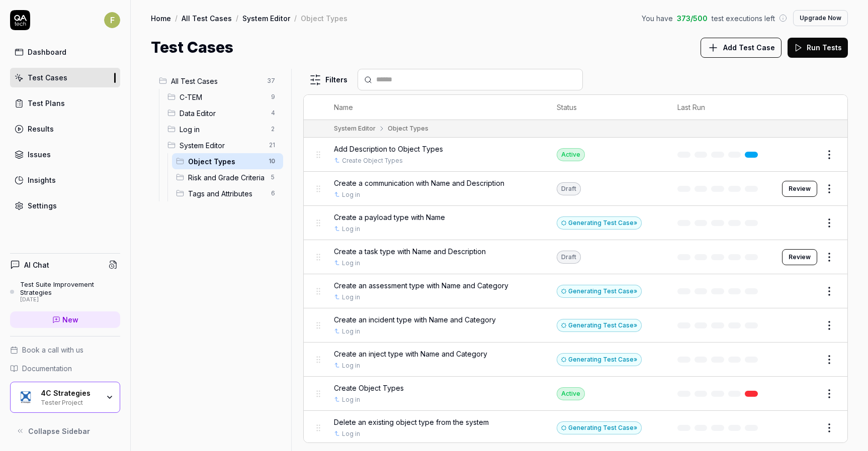 The image size is (868, 451). Describe the element at coordinates (39, 154) in the screenshot. I see `div: Issues` at that location.